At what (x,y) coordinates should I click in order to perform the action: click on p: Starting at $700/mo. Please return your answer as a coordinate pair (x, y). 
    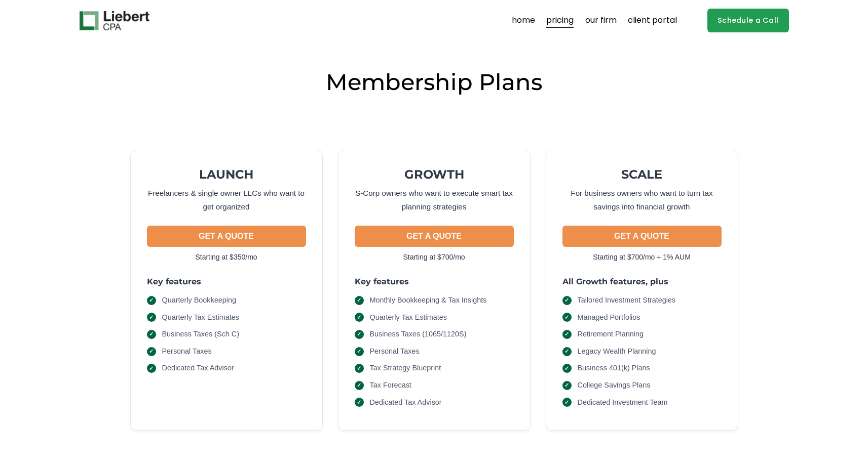
    Looking at the image, I should click on (434, 257).